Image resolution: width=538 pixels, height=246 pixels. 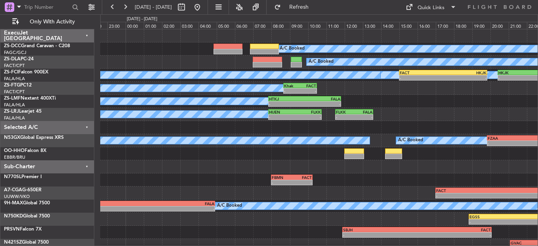 I want to click on div: 01:00, so click(x=153, y=25).